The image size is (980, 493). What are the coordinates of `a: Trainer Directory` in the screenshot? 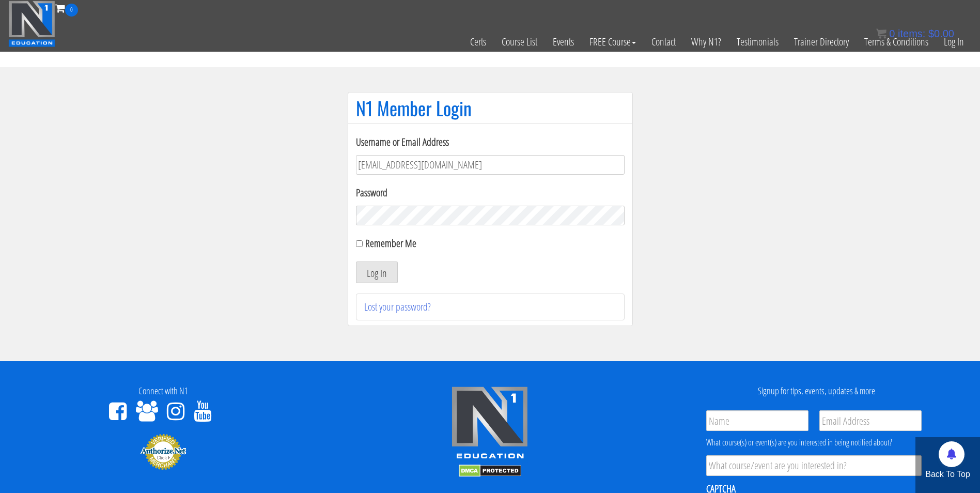 It's located at (821, 42).